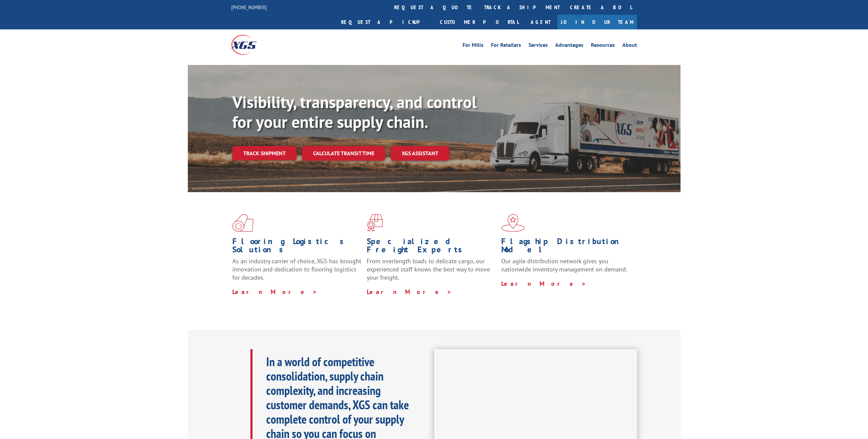 This screenshot has height=439, width=868. I want to click on img: xgs-icon-flagship-distribution-model-red, so click(513, 223).